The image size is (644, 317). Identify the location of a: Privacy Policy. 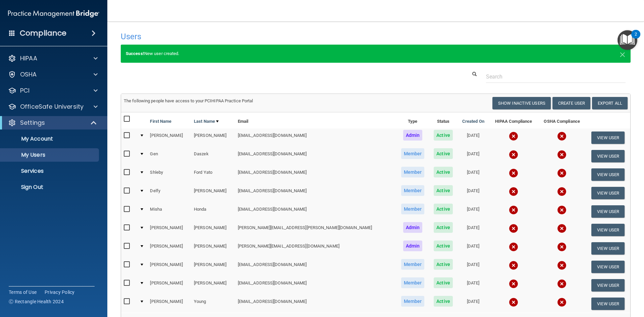
(60, 292).